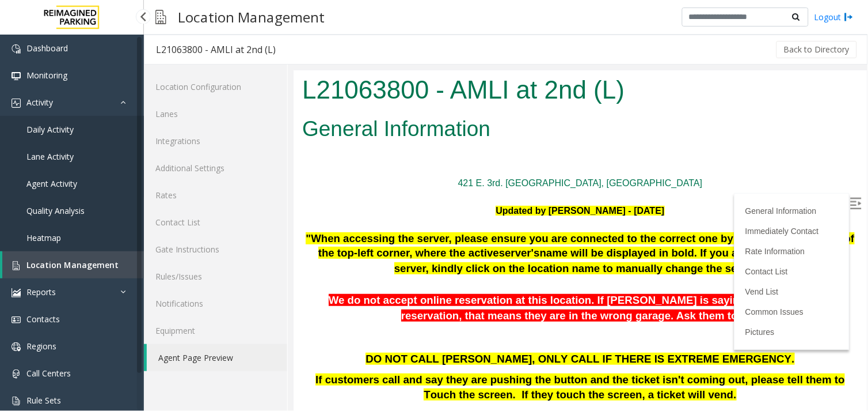 The image size is (868, 411). Describe the element at coordinates (286, 316) in the screenshot. I see `font: If customers call and say they are pushing the button and the ticket isn't coming out, please tel...` at that location.